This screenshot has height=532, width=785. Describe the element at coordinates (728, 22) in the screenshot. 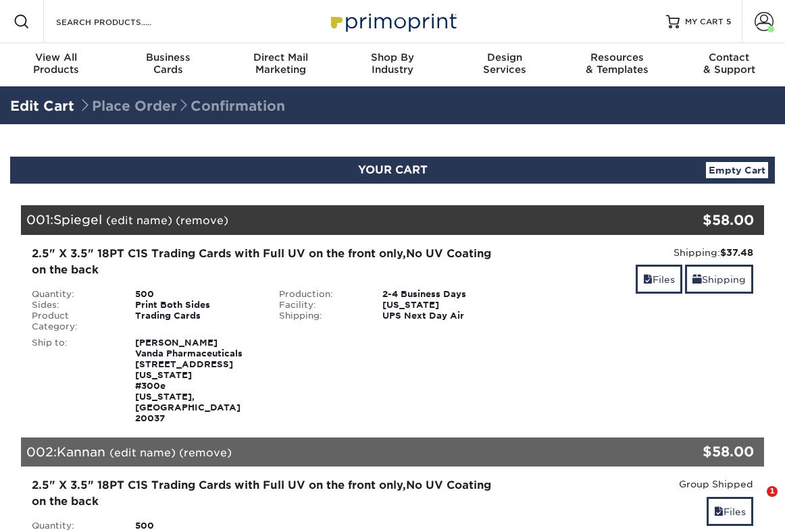

I see `span: 5` at that location.